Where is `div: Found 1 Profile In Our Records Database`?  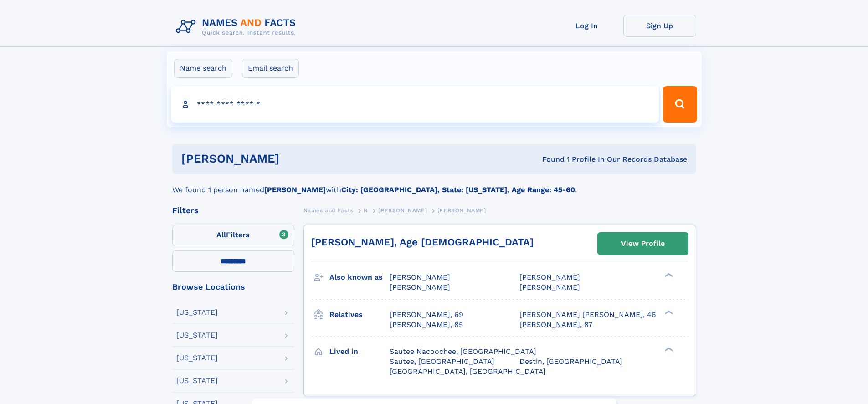
div: Found 1 Profile In Our Records Database is located at coordinates (548, 160).